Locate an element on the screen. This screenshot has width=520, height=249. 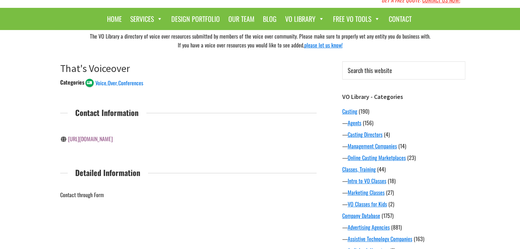
a: Services is located at coordinates (146, 19).